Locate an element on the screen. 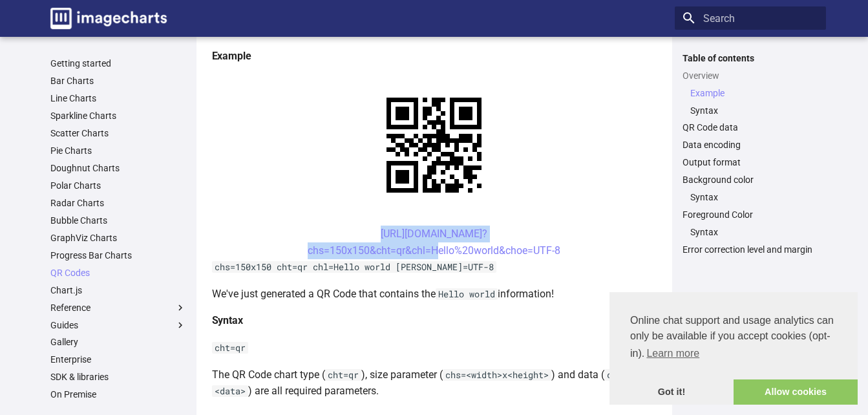 The image size is (868, 415). nav: Table of contents is located at coordinates (751, 154).